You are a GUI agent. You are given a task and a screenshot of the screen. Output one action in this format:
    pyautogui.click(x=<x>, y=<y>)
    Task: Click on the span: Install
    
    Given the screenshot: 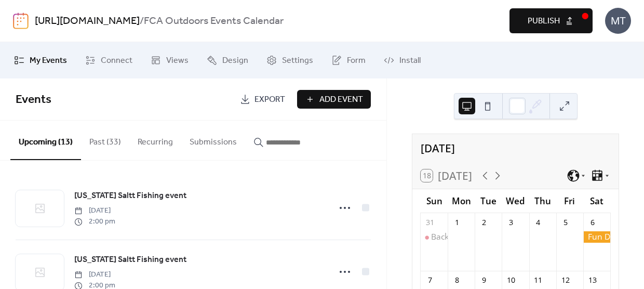 What is the action you would take?
    pyautogui.click(x=410, y=60)
    